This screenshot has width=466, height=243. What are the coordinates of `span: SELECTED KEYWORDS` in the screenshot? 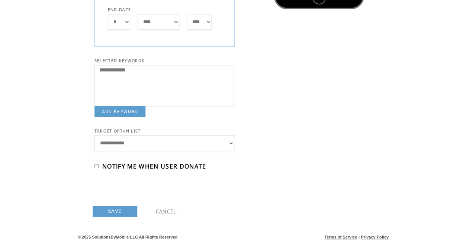 It's located at (119, 61).